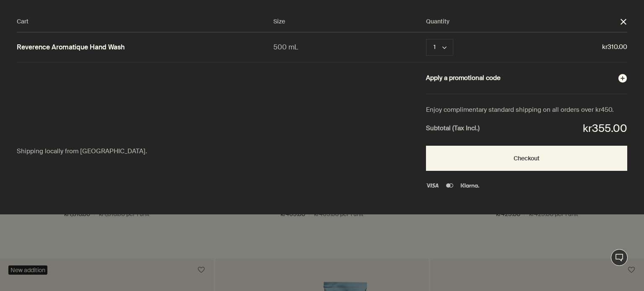 This screenshot has width=644, height=291. I want to click on div: 500 mL, so click(350, 47).